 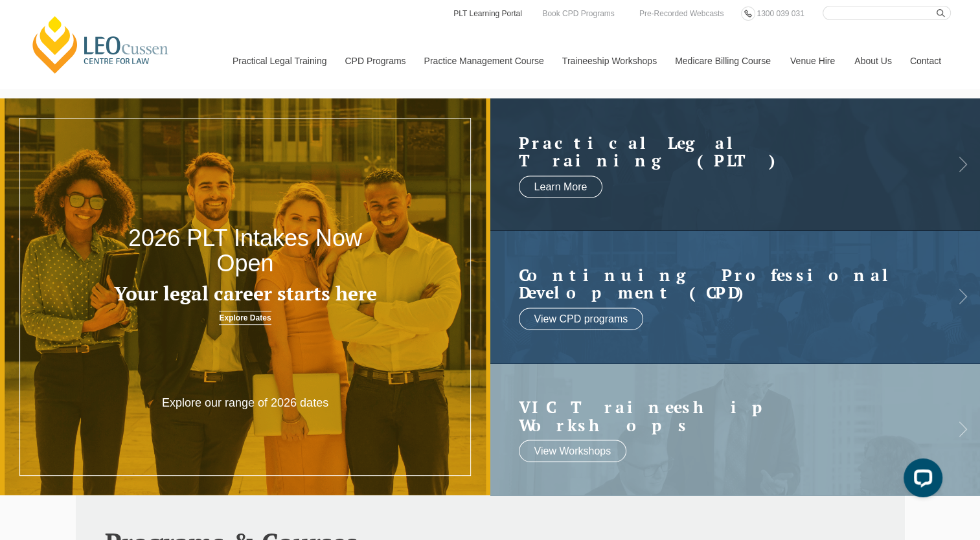 What do you see at coordinates (681, 13) in the screenshot?
I see `a: Pre-Recorded Webcasts` at bounding box center [681, 13].